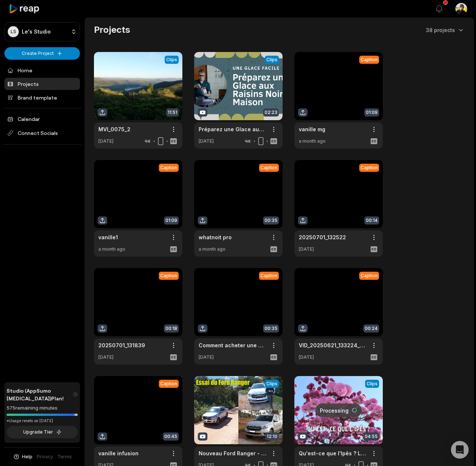 This screenshot has height=466, width=476. What do you see at coordinates (333, 346) in the screenshot?
I see `a: VID_20250621_133224_HDR10PLUS` at bounding box center [333, 346].